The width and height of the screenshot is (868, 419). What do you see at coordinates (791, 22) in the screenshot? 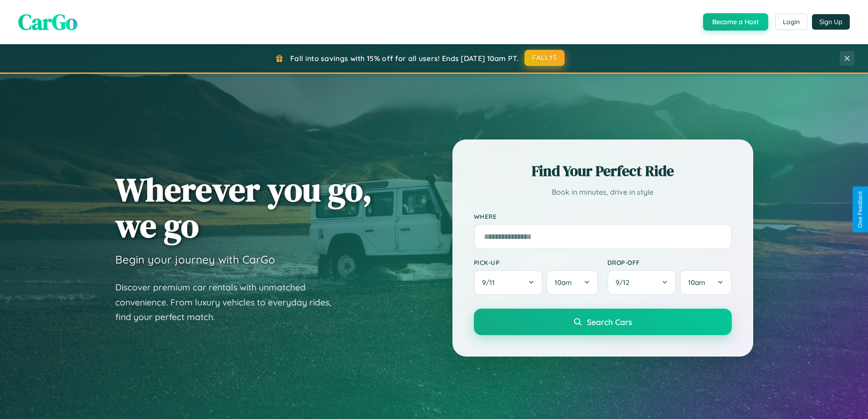
I see `button: Login` at bounding box center [791, 22].